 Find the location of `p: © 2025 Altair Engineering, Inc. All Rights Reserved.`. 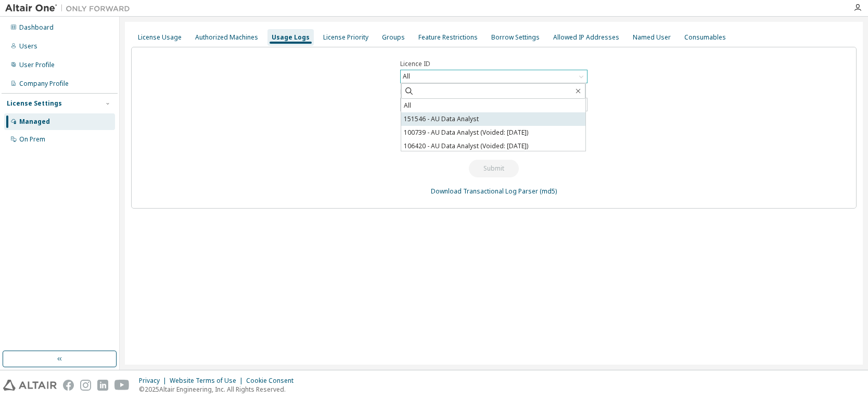

p: © 2025 Altair Engineering, Inc. All Rights Reserved. is located at coordinates (220, 389).